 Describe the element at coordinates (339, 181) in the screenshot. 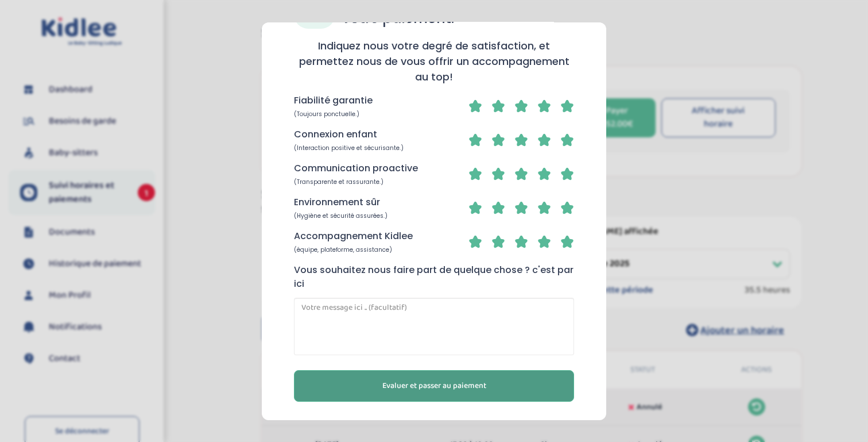

I see `span: (Transparente et rassurante.)` at that location.